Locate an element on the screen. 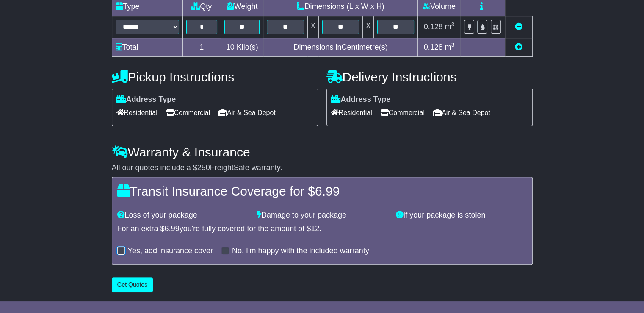  h4: Pickup Instructions is located at coordinates (215, 77).